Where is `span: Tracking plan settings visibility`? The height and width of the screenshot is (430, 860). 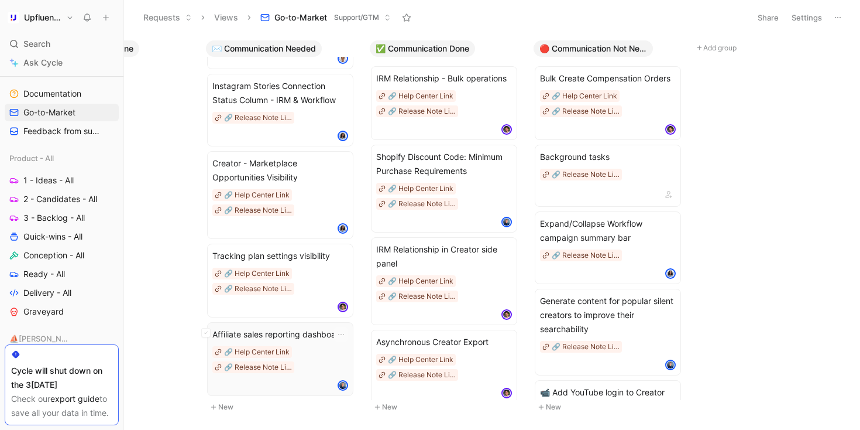 span: Tracking plan settings visibility is located at coordinates (280, 256).